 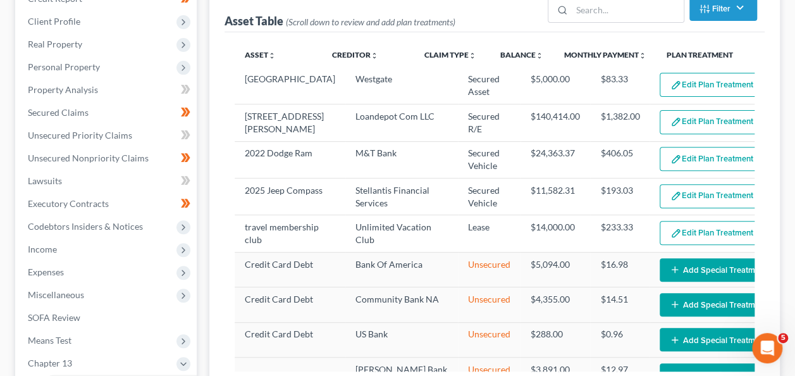 What do you see at coordinates (58, 112) in the screenshot?
I see `span: Secured Claims` at bounding box center [58, 112].